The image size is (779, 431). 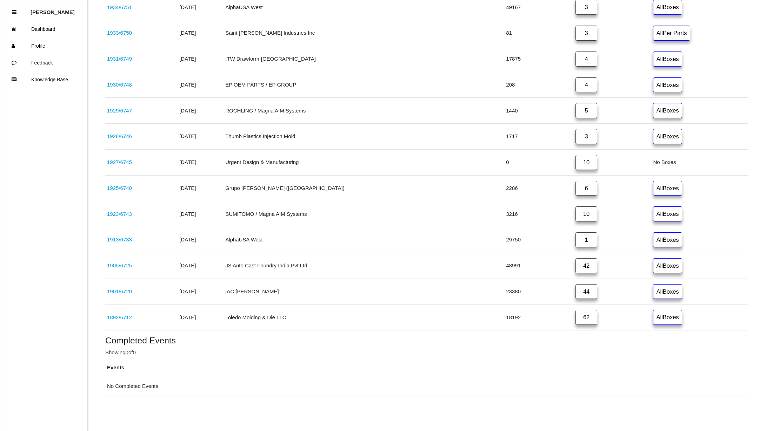 I want to click on td: 81, so click(x=539, y=33).